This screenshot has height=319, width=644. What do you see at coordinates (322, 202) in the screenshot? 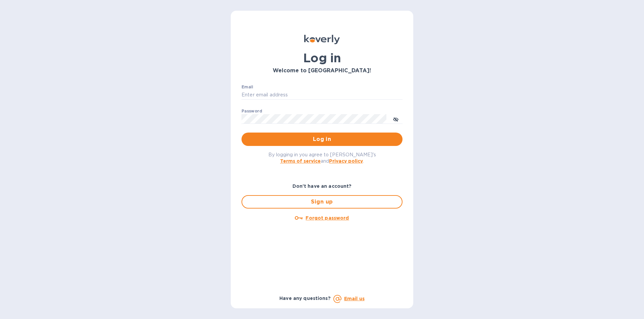
I see `span: Sign up` at bounding box center [322, 202].